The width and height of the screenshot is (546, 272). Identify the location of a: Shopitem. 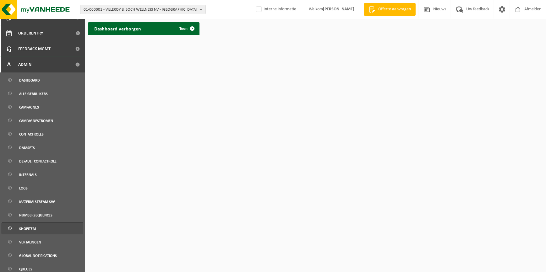
(42, 229).